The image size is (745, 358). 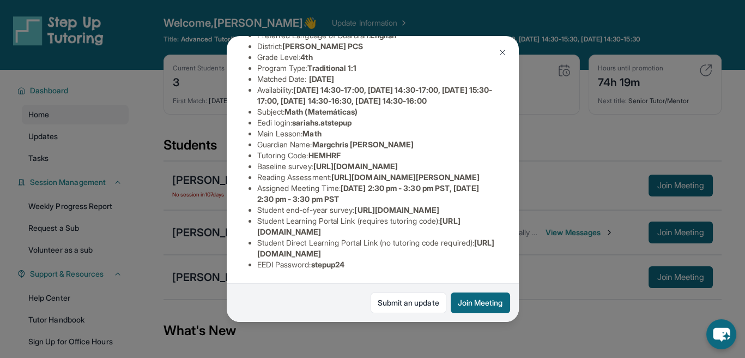 What do you see at coordinates (377, 134) in the screenshot?
I see `li: Main Lesson :` at bounding box center [377, 134].